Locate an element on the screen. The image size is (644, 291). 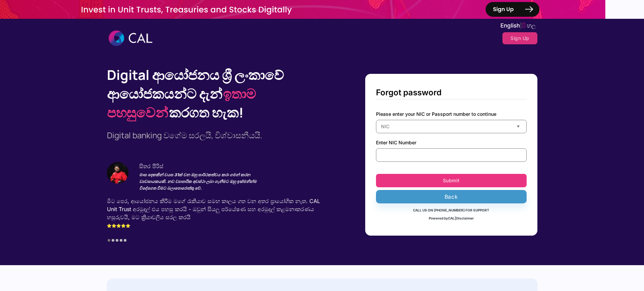
label: Please enter your NIC or Passport number to continue is located at coordinates (451, 114).